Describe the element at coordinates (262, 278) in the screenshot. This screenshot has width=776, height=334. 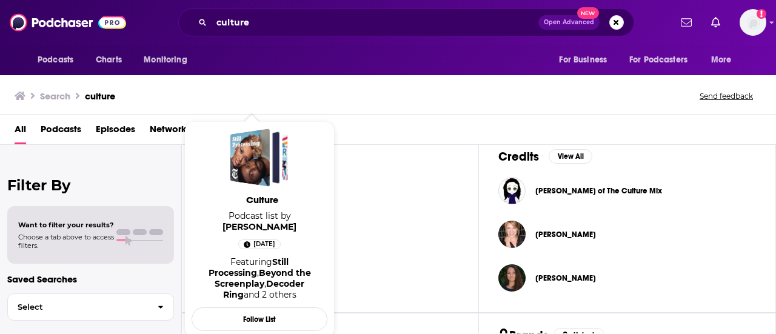
I see `a: Beyond the Screenplay` at that location.